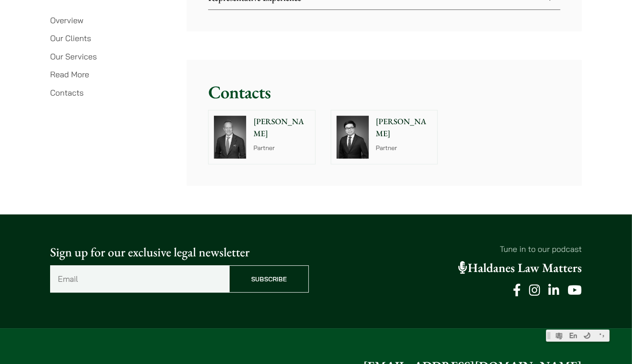 This screenshot has height=364, width=632. I want to click on a: Overview, so click(66, 20).